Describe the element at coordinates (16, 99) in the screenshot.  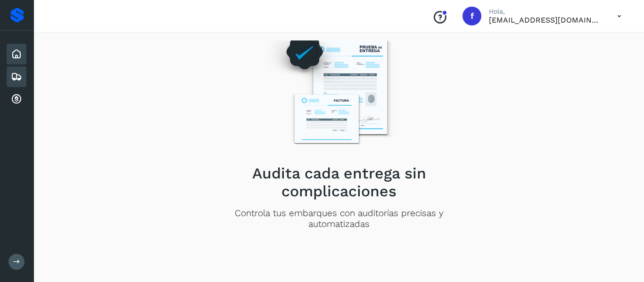
I see `div: Cuentas por cobrar` at that location.